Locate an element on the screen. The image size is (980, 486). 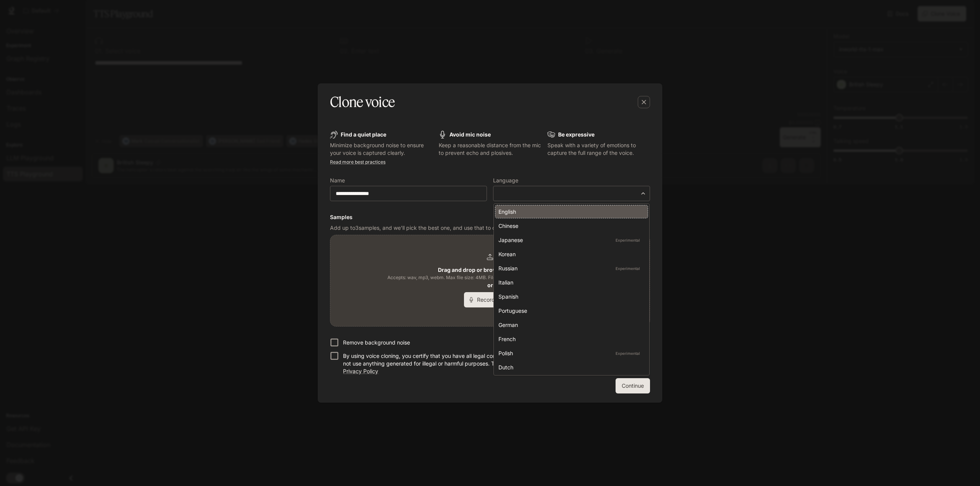
div: Italian is located at coordinates (570, 282).